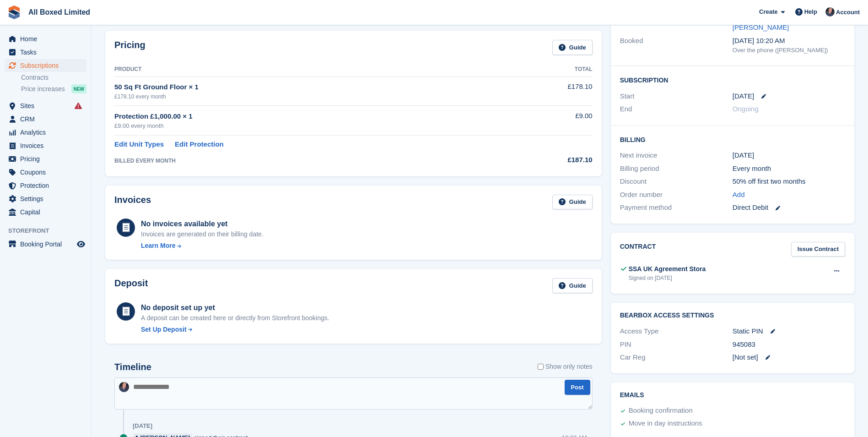  I want to click on div: Booked, so click(676, 46).